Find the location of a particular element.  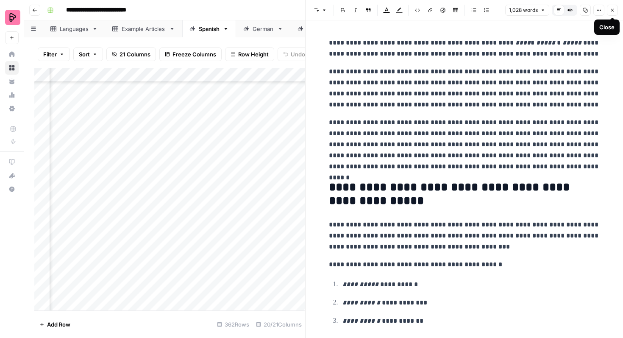

img: Preply Logo is located at coordinates (13, 17).